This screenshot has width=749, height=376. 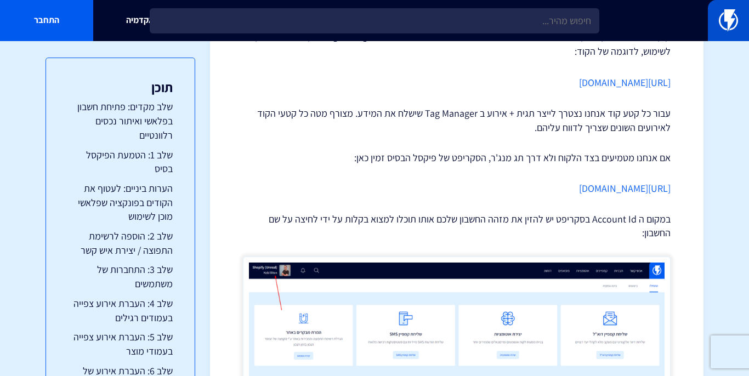 I want to click on a: שלב 3: התחברות של משתמשים, so click(x=120, y=277).